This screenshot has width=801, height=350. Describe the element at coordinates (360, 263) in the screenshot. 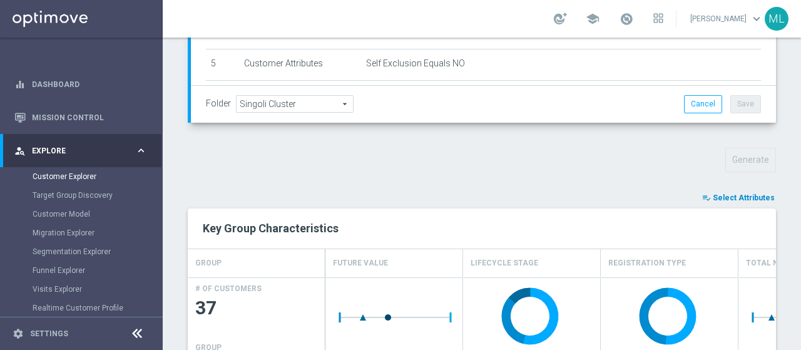

I see `h4: Future Value` at that location.